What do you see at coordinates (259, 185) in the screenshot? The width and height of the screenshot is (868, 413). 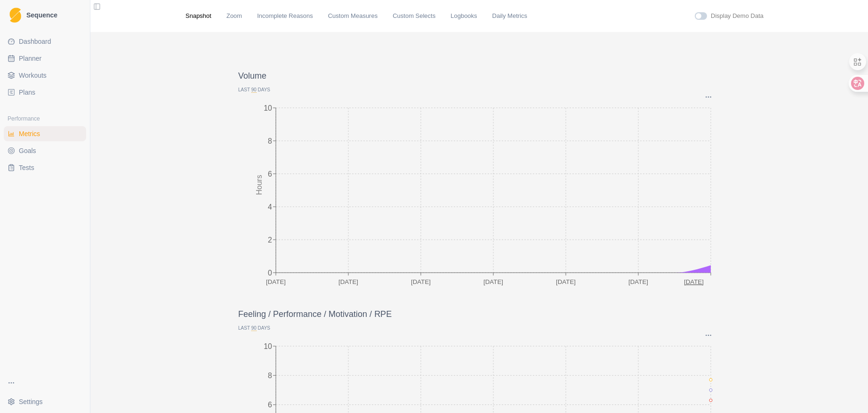 I see `tspan: Hours` at bounding box center [259, 185].